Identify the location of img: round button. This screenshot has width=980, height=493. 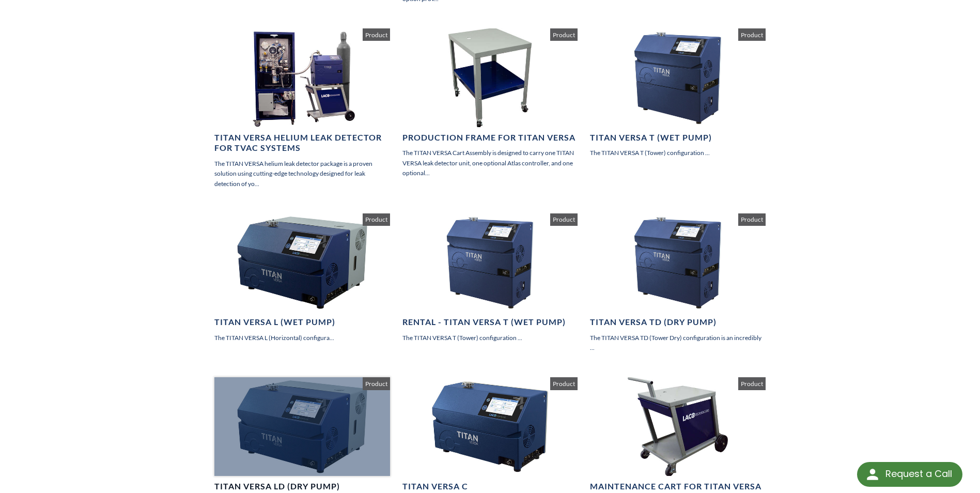
(873, 474).